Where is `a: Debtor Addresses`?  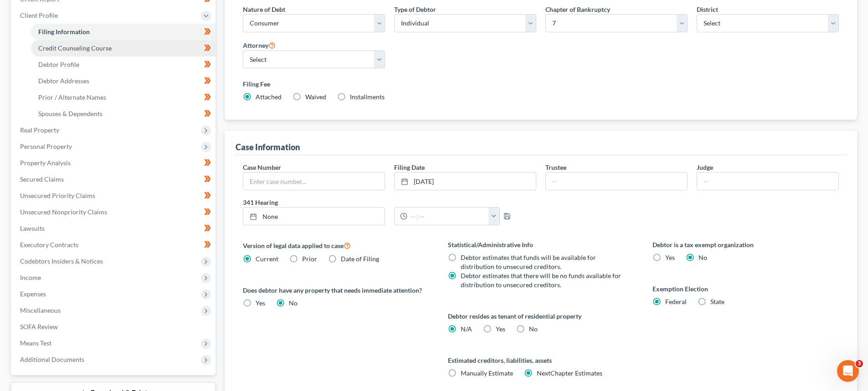 a: Debtor Addresses is located at coordinates (123, 81).